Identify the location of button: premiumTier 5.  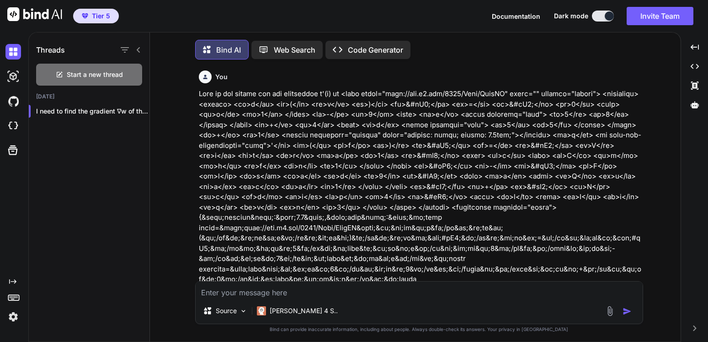
(96, 16).